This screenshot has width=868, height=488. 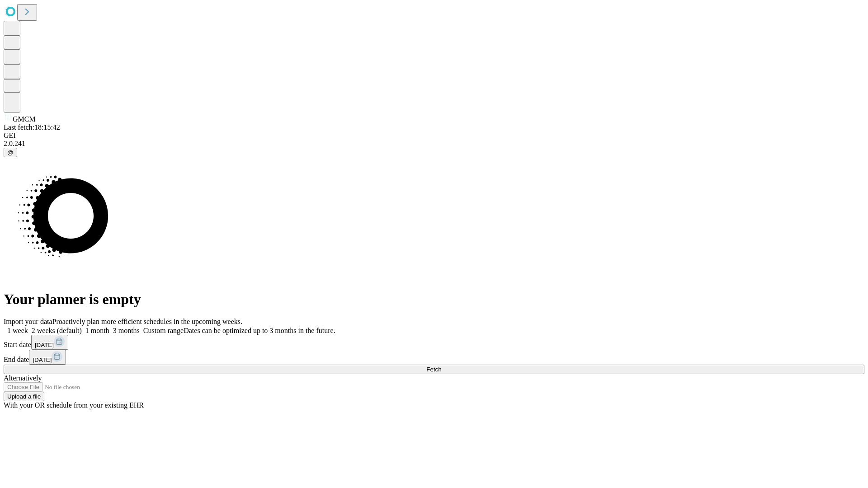 I want to click on span: GMCM, so click(x=24, y=119).